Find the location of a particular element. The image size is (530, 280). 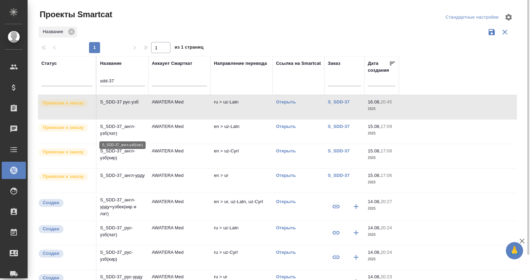

p: 20:27 is located at coordinates (386, 201).